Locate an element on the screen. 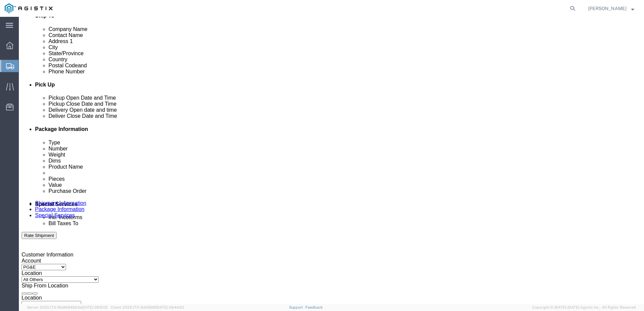  span: Server: 2025.17.0-16a969492de is located at coordinates (67, 307).